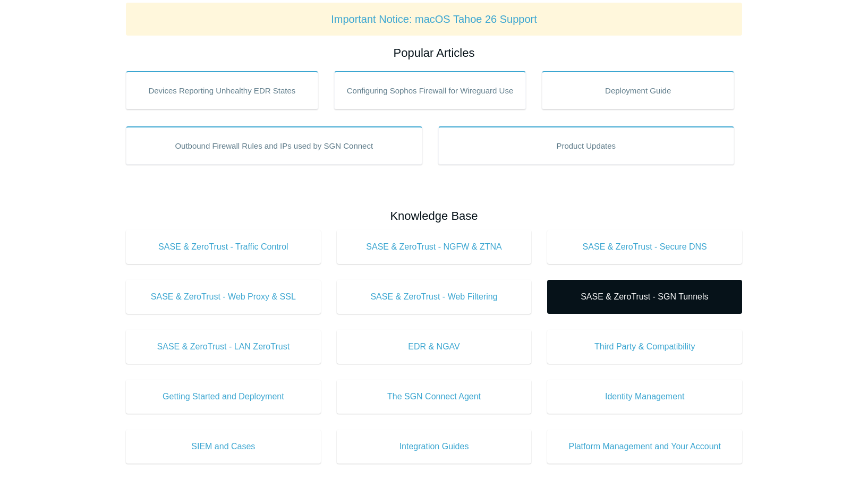 The image size is (868, 479). I want to click on a: Third Party & Compatibility, so click(645, 347).